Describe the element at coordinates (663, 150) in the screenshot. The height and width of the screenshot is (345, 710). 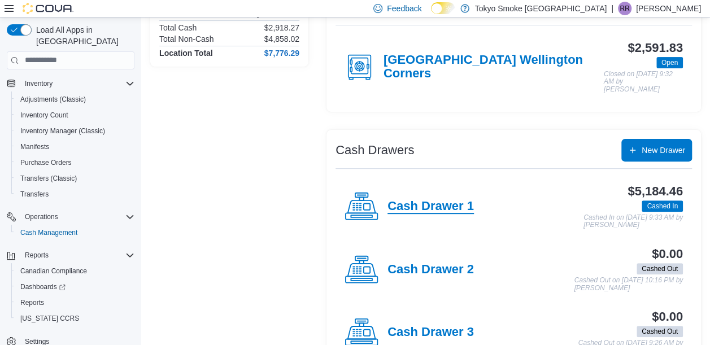
I see `span: New Drawer` at that location.